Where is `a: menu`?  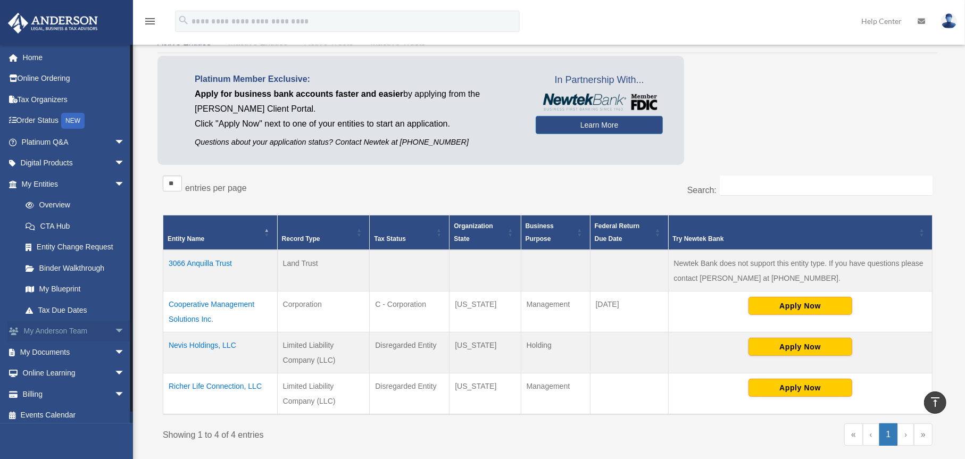 a: menu is located at coordinates (150, 23).